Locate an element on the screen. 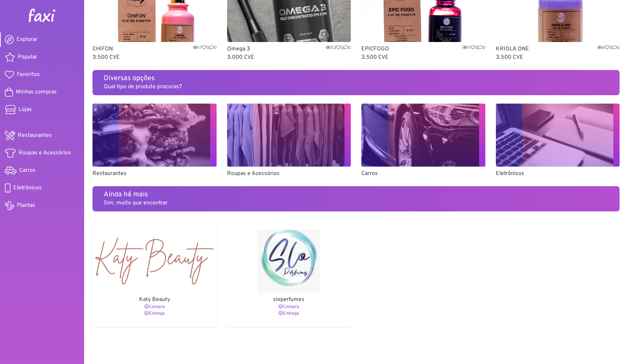 Image resolution: width=628 pixels, height=364 pixels. a: Eletrônicos Eletrônicos is located at coordinates (558, 141).